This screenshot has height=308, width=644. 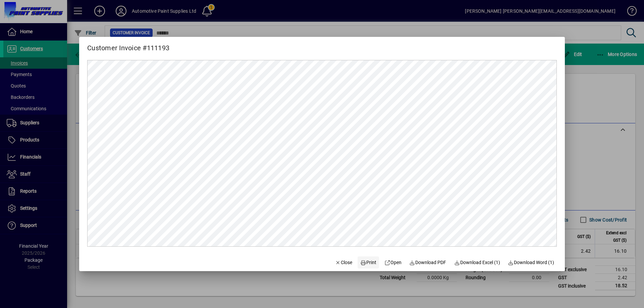 What do you see at coordinates (368, 262) in the screenshot?
I see `span: Print` at bounding box center [368, 262].